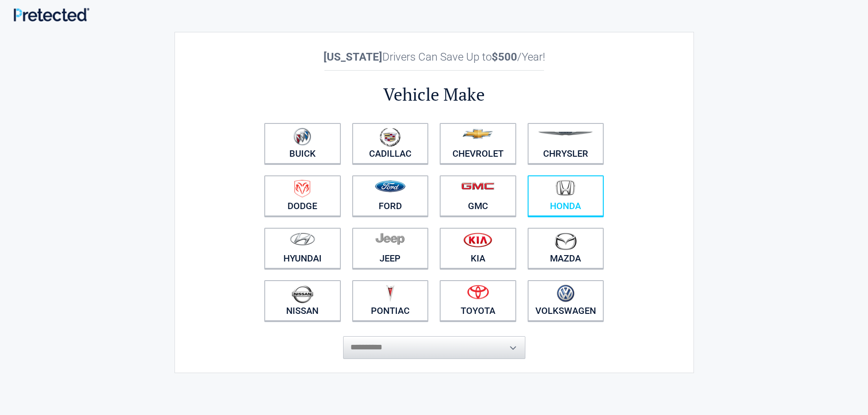  I want to click on img: buick, so click(302, 137).